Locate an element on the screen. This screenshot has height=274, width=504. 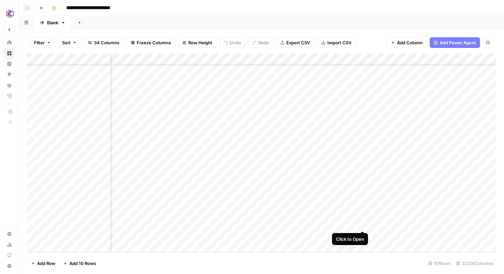
button: Export CSV is located at coordinates (295, 43).